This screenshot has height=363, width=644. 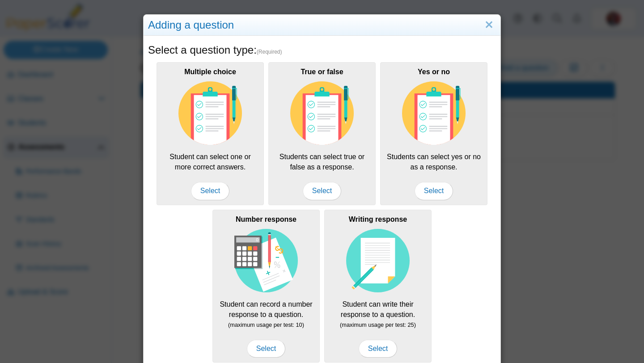 What do you see at coordinates (434, 72) in the screenshot?
I see `b: Yes or no` at bounding box center [434, 72].